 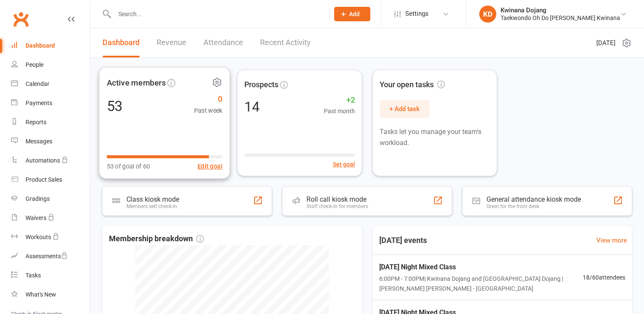 What do you see at coordinates (50, 84) in the screenshot?
I see `a: Calendar` at bounding box center [50, 84].